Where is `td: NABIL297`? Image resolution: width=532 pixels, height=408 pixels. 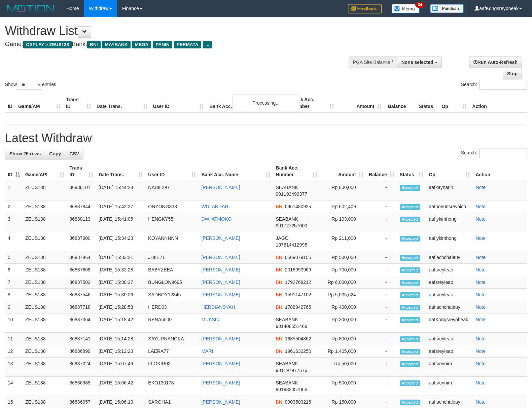 td: NABIL297 is located at coordinates (172, 191).